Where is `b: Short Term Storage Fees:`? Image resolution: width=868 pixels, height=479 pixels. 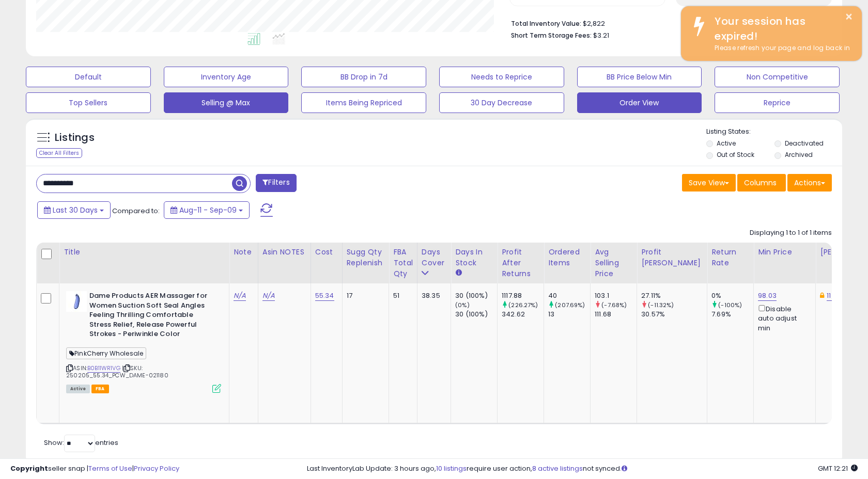 b: Short Term Storage Fees: is located at coordinates (551, 35).